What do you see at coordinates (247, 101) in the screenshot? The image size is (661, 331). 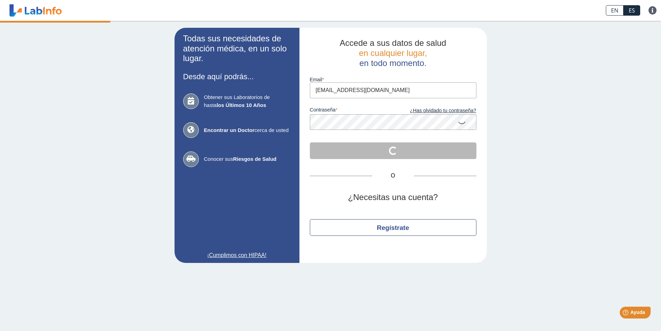 I see `span: Obtener sus Laboratorios de hasta` at bounding box center [247, 101].